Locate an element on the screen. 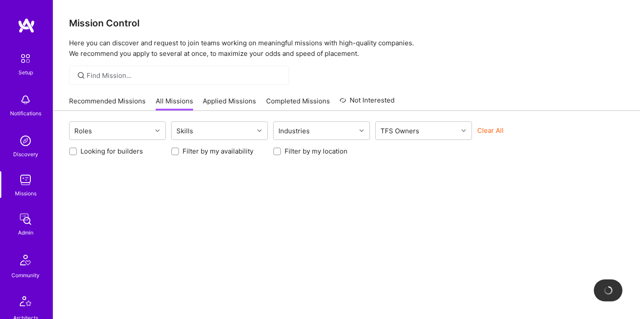  div: Discovery is located at coordinates (25, 154).